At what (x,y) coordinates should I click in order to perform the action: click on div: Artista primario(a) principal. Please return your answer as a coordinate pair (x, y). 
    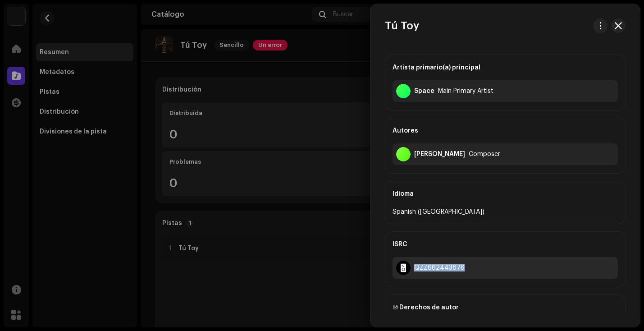
    Looking at the image, I should click on (506, 68).